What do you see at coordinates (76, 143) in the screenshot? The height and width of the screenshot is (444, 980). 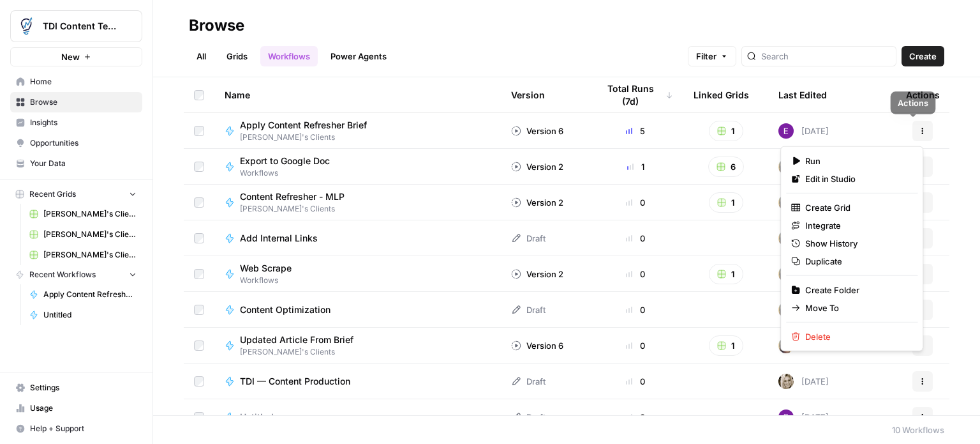 I see `a: Opportunities` at bounding box center [76, 143].